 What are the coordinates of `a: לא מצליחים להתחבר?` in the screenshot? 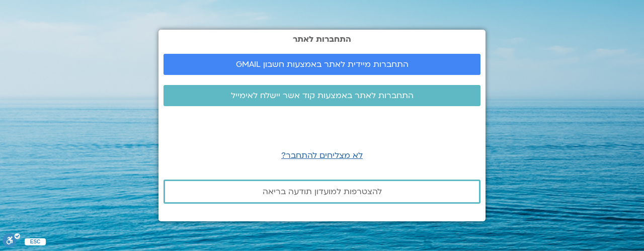 It's located at (322, 156).